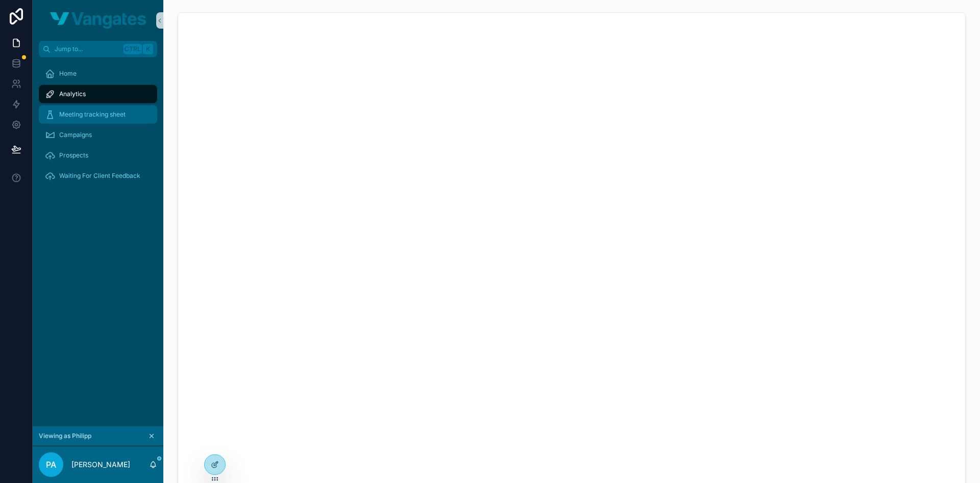 The image size is (980, 483). Describe the element at coordinates (65, 436) in the screenshot. I see `span: Viewing as Philipp` at that location.